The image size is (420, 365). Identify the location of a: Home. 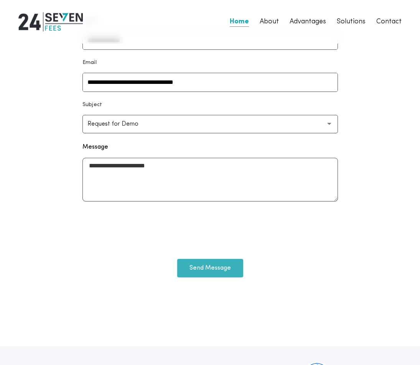
(239, 22).